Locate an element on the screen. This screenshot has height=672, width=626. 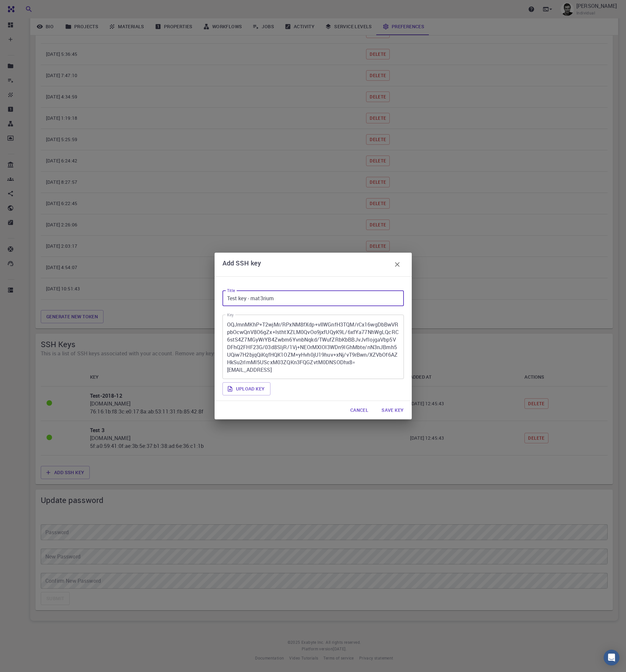
span: Support is located at coordinates (26, 7).